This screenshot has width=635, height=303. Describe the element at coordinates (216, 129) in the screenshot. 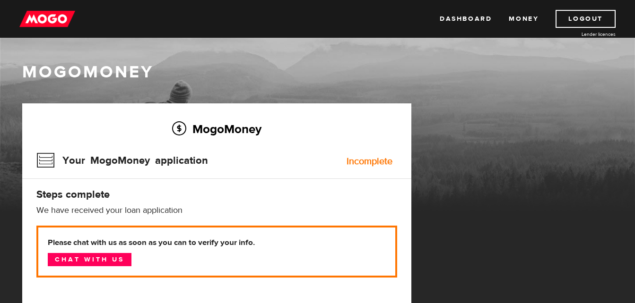

I see `h2: MogoMoney` at that location.